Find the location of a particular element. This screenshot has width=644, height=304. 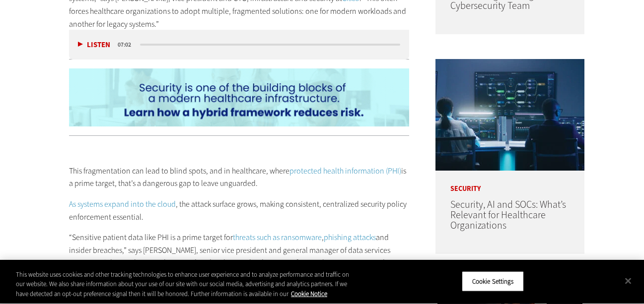

p: This fragmentation can lead to blind spots, and in healthcare, where is a prime target, that’s a ... is located at coordinates (239, 177).